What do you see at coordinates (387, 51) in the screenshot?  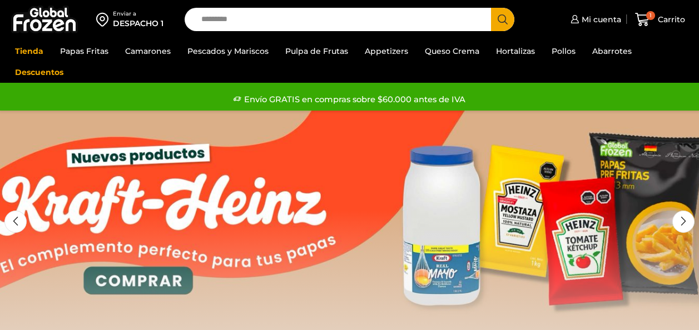 I see `a: Appetizers` at bounding box center [387, 51].